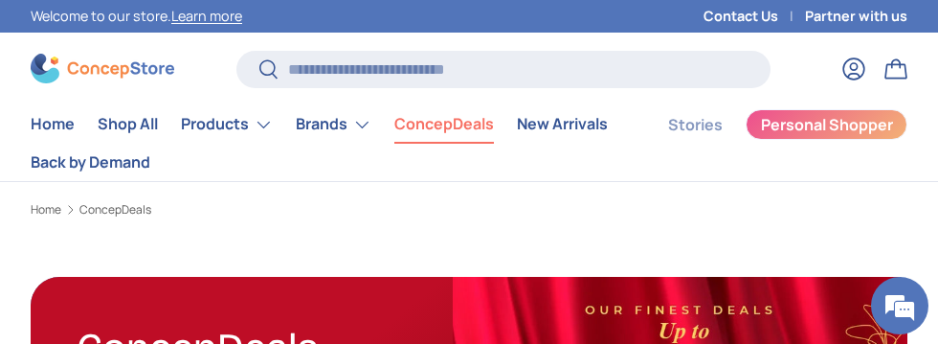  I want to click on summary: Brands, so click(333, 124).